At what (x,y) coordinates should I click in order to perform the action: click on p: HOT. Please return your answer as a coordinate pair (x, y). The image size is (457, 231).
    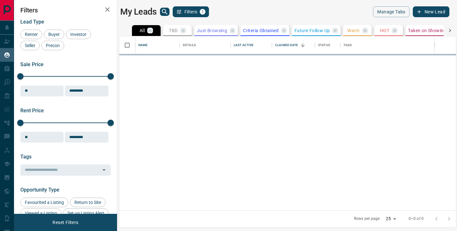
    Looking at the image, I should click on (385, 31).